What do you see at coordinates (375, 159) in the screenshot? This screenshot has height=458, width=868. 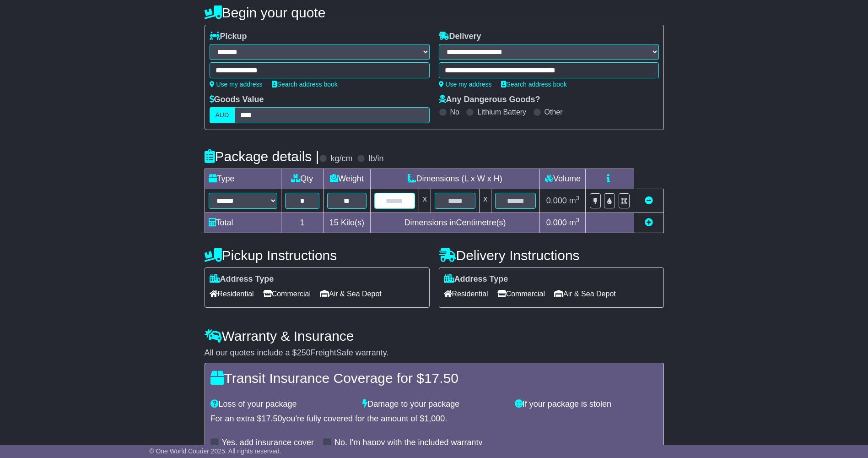 I see `label: lb/in` at bounding box center [375, 159].